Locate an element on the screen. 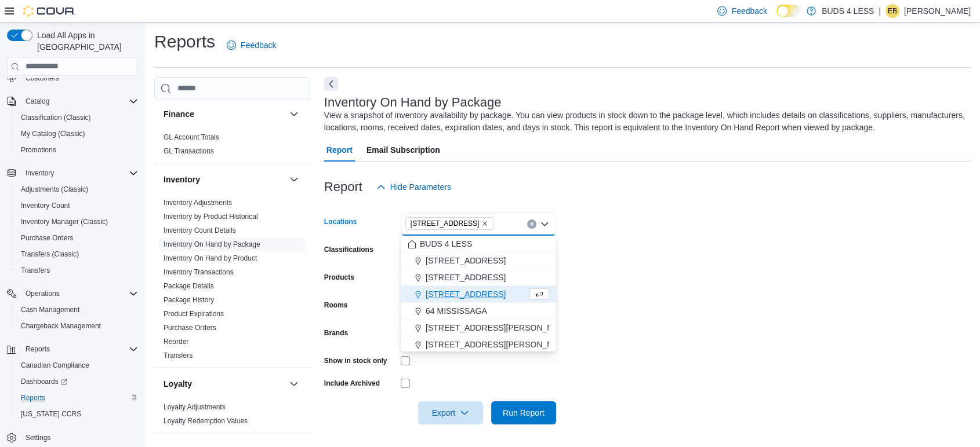 The width and height of the screenshot is (980, 447). button: Chargeback Management is located at coordinates (77, 326).